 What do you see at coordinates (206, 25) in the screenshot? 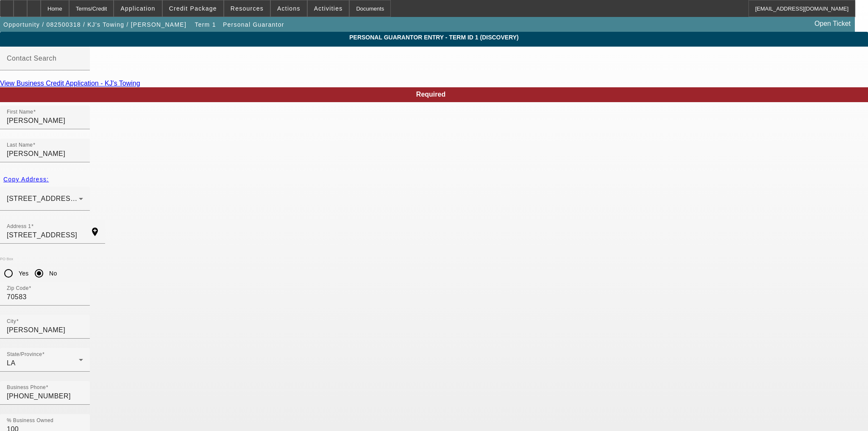
I see `button: Term 1` at bounding box center [206, 25].